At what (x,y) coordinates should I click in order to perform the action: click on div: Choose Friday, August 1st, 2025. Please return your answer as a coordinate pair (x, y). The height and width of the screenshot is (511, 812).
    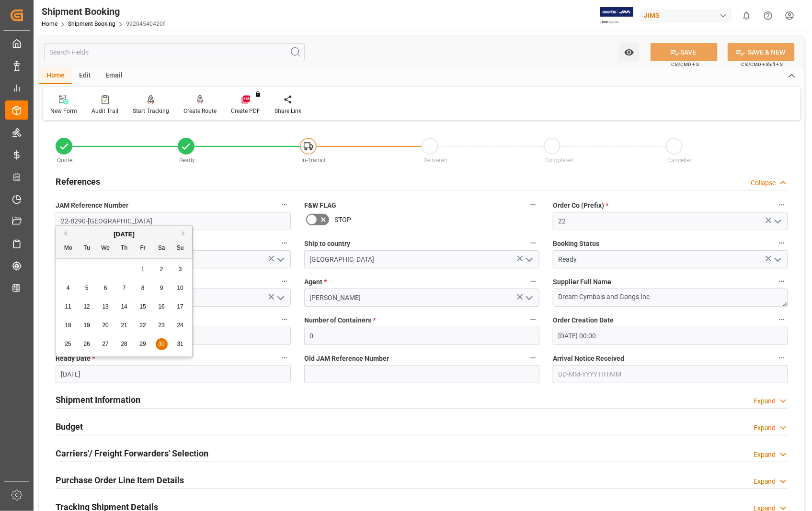
    Looking at the image, I should click on (142, 270).